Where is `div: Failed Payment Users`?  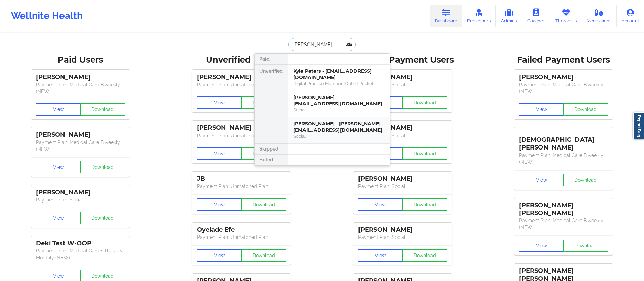
div: Failed Payment Users is located at coordinates (564, 60).